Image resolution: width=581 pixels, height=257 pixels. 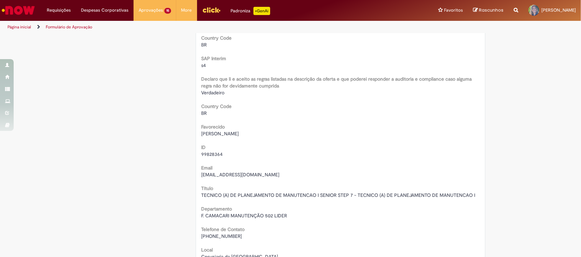 What do you see at coordinates (217, 209) in the screenshot?
I see `b: Departamento` at bounding box center [217, 209].